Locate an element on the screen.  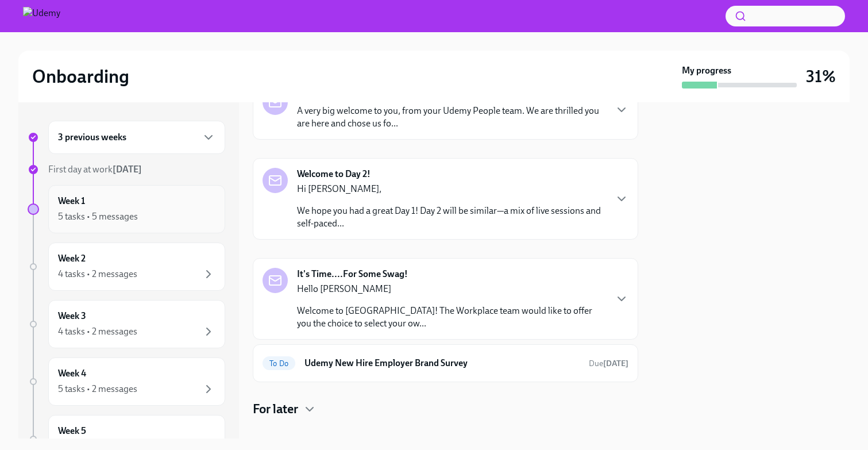
a: Week 45 tasks • 2 messages is located at coordinates (126, 382).